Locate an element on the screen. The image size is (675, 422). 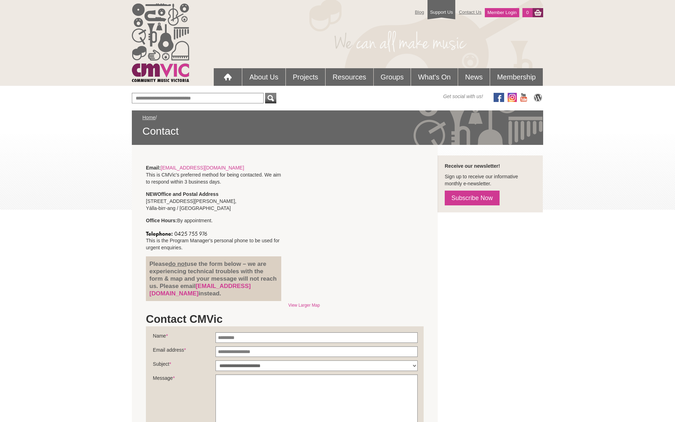
span: Get social with us! is located at coordinates (463, 96).